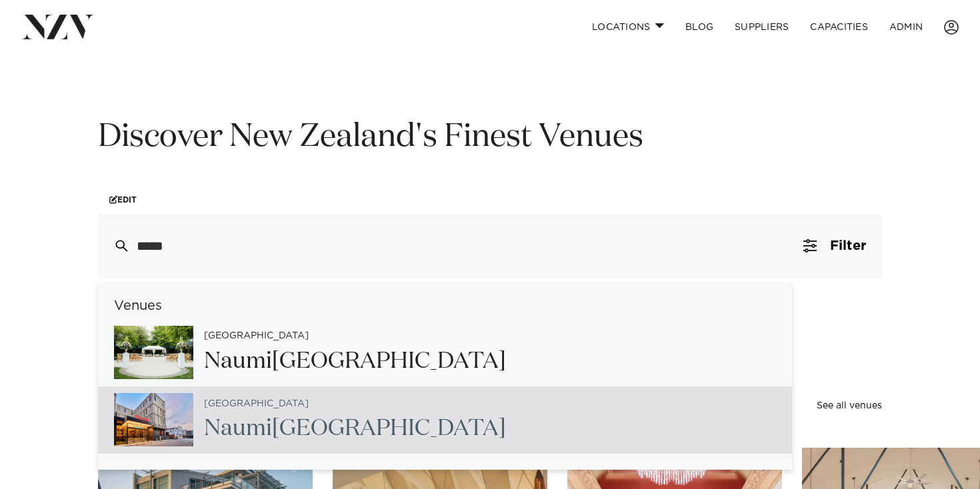  Describe the element at coordinates (490, 137) in the screenshot. I see `h1: Discover New Zealand's Finest Venues` at that location.